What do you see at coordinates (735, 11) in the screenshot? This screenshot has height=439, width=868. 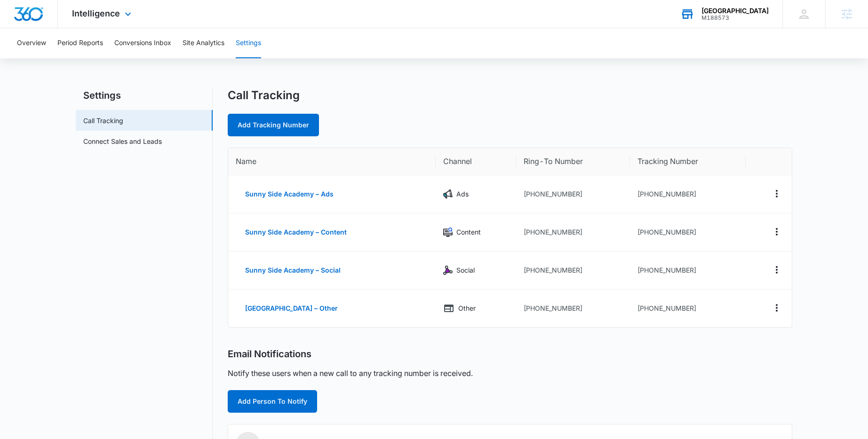 I see `div: account name` at bounding box center [735, 11].